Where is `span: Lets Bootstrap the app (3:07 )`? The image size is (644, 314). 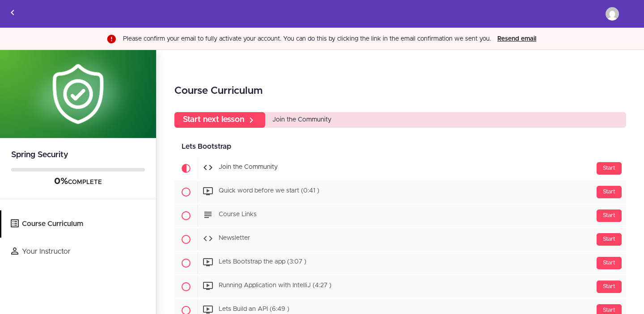
span: Lets Bootstrap the app (3:07 ) is located at coordinates (262, 262).